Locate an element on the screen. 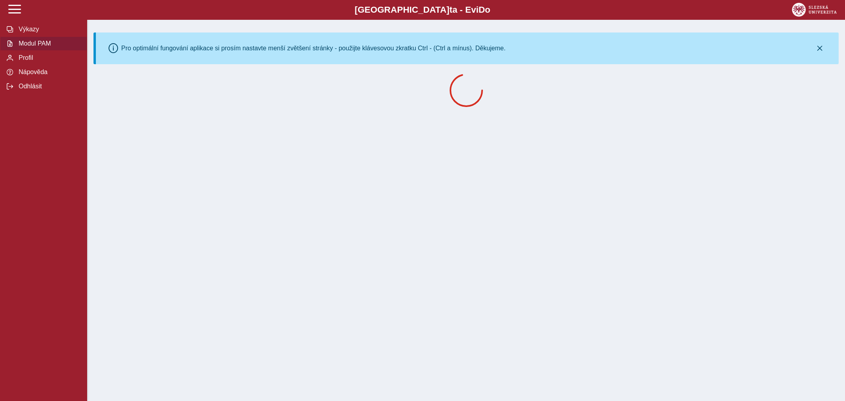  span: D is located at coordinates (482, 10).